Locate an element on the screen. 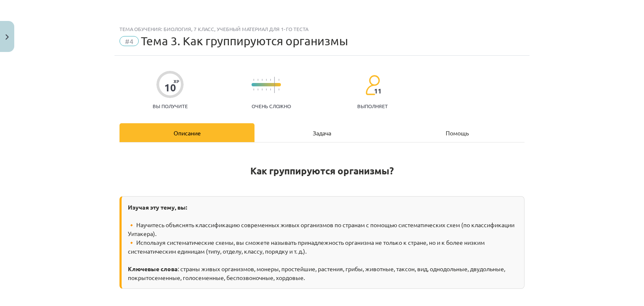  font: #4 is located at coordinates (129, 41).